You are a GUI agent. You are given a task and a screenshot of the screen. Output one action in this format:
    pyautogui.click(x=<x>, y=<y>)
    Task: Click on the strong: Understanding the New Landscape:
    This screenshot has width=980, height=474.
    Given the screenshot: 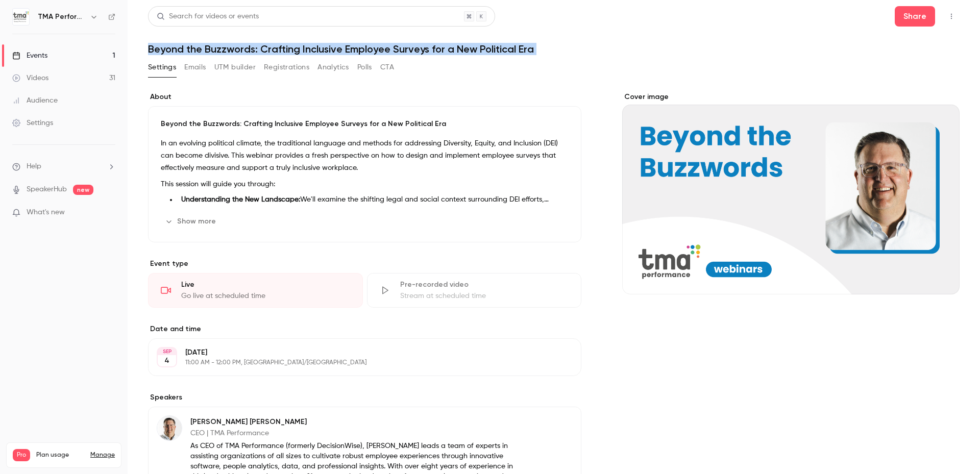 What is the action you would take?
    pyautogui.click(x=241, y=199)
    